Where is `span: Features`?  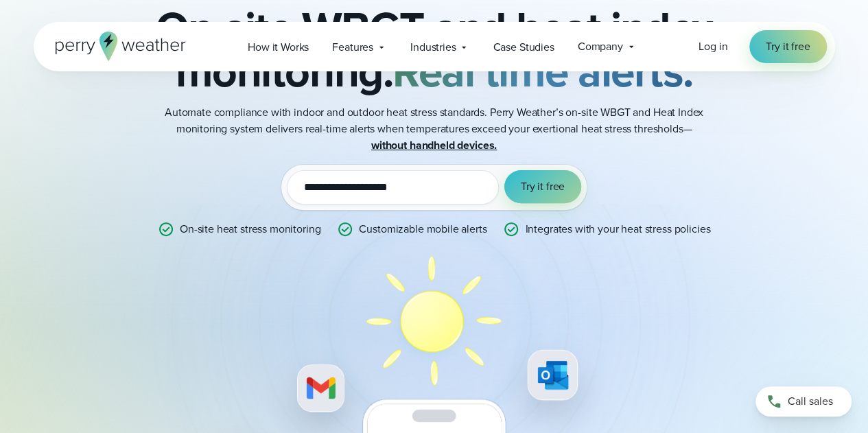 span: Features is located at coordinates (352, 48).